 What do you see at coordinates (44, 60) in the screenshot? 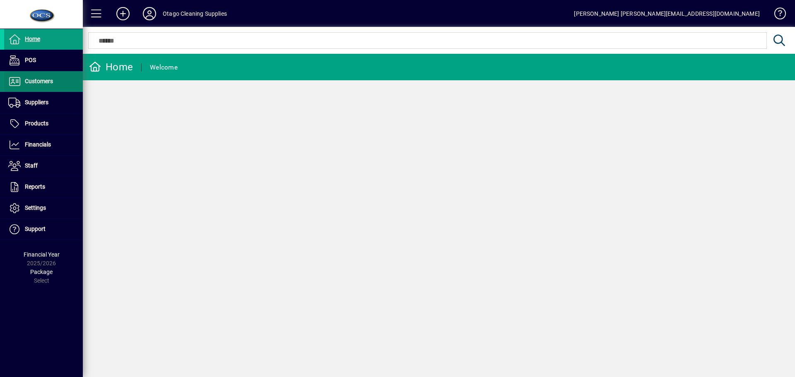
I see `a: POS` at bounding box center [44, 60].